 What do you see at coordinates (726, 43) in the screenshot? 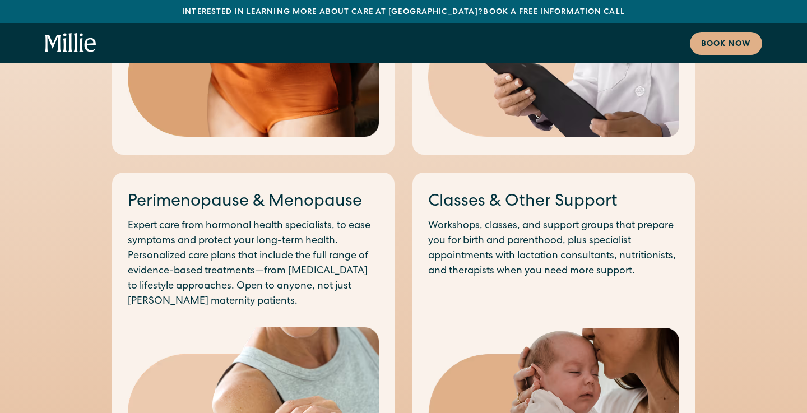
I see `a: Book now` at bounding box center [726, 43].